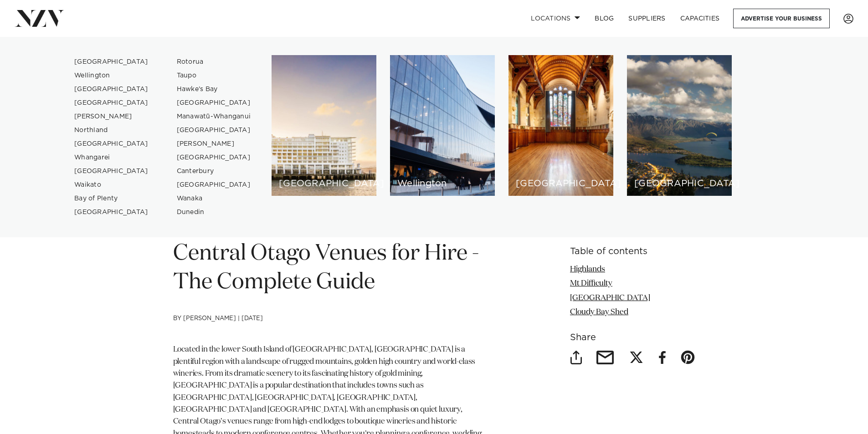 This screenshot has width=868, height=434. Describe the element at coordinates (632, 251) in the screenshot. I see `h6: Table of contents` at that location.